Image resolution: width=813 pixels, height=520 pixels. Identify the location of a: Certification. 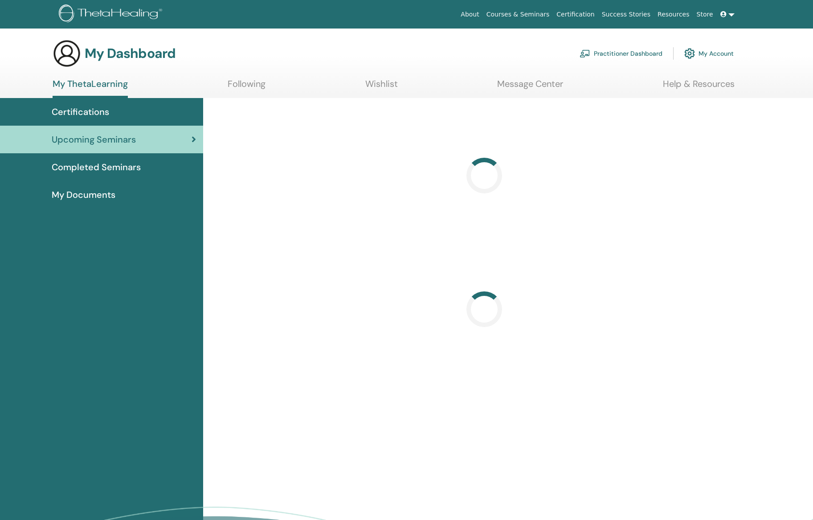
(575, 14).